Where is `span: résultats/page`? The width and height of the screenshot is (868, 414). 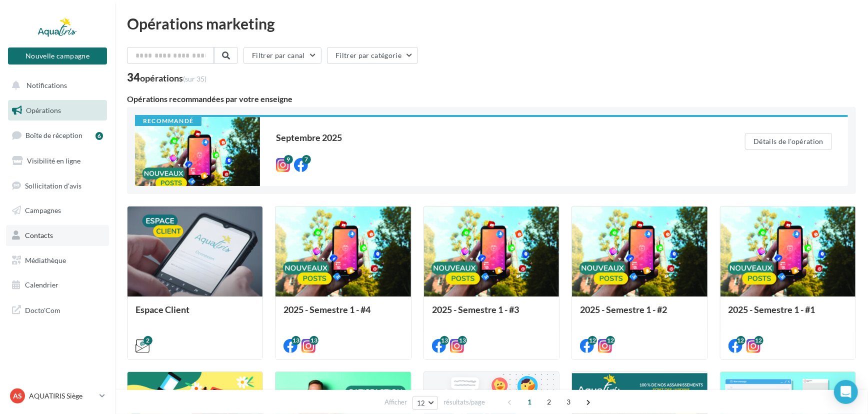
span: résultats/page is located at coordinates (464, 402).